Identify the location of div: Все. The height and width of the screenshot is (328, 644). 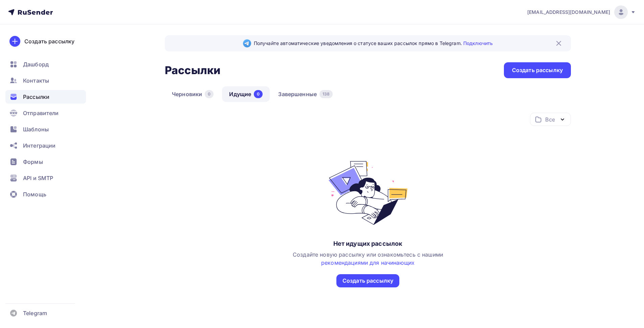
(550, 120).